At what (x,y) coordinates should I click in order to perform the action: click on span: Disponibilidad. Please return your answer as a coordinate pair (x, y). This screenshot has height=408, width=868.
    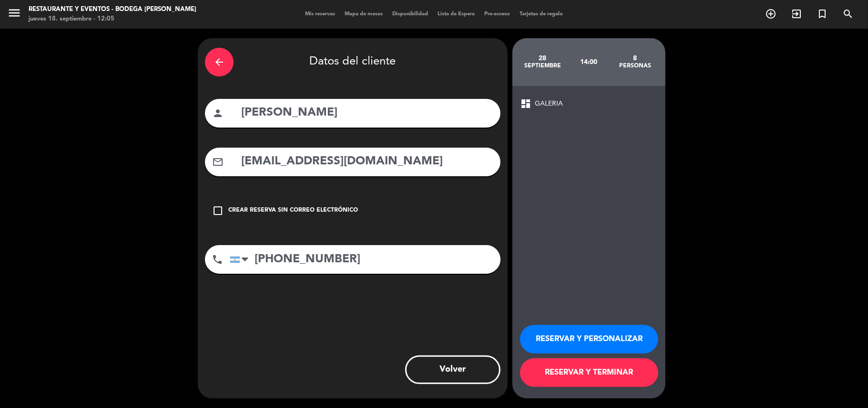
    Looking at the image, I should click on (410, 14).